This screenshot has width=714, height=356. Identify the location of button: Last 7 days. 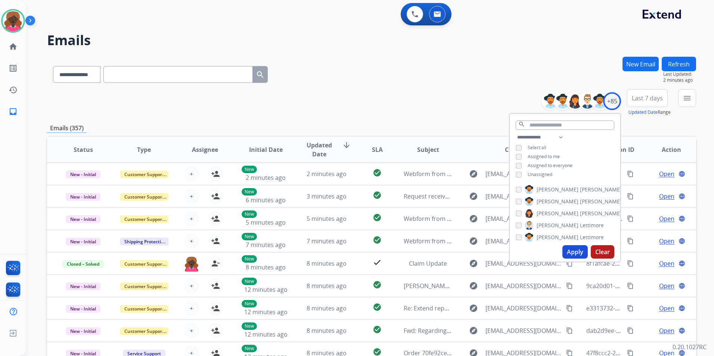
(647, 98).